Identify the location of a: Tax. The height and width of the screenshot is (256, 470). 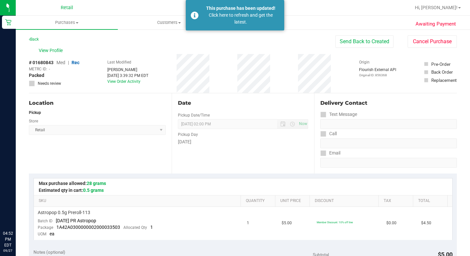
(396, 201).